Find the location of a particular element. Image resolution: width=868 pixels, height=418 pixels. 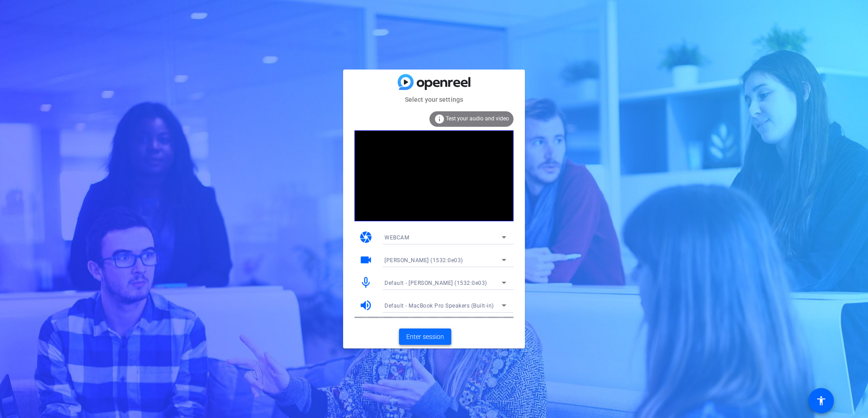

mat-icon: info is located at coordinates (439, 119).